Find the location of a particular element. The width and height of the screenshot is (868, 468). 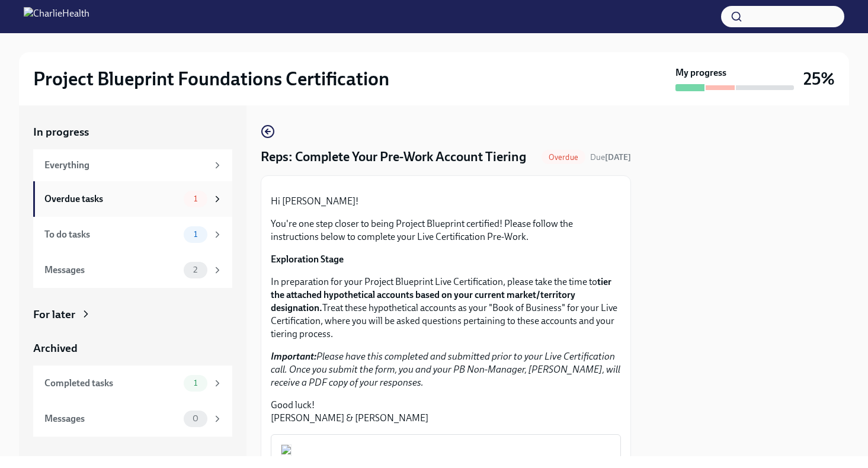

a: Overdue tasks1 is located at coordinates (133, 199).